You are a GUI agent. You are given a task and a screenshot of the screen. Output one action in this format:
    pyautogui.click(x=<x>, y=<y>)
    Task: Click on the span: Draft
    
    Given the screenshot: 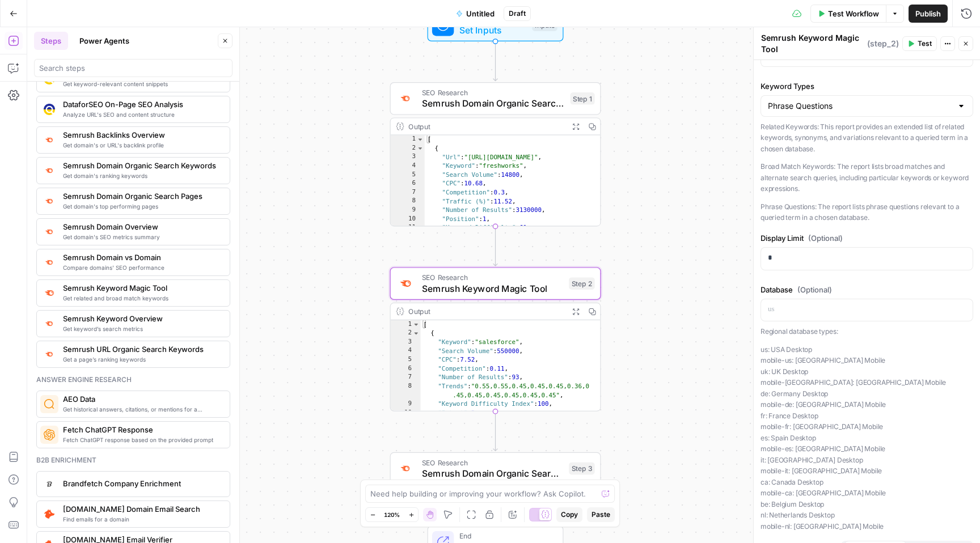 What is the action you would take?
    pyautogui.click(x=517, y=13)
    